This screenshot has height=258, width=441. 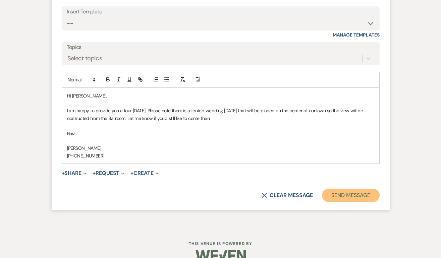 I want to click on button: Send Message, so click(x=350, y=195).